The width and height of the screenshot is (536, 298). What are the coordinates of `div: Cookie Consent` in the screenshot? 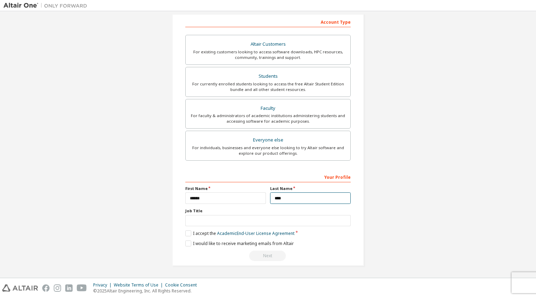 It's located at (183, 285).